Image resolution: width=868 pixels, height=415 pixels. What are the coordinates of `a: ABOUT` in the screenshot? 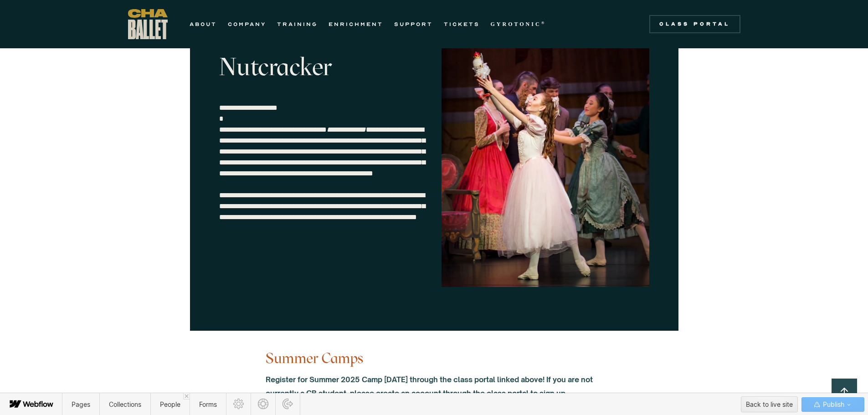 It's located at (203, 24).